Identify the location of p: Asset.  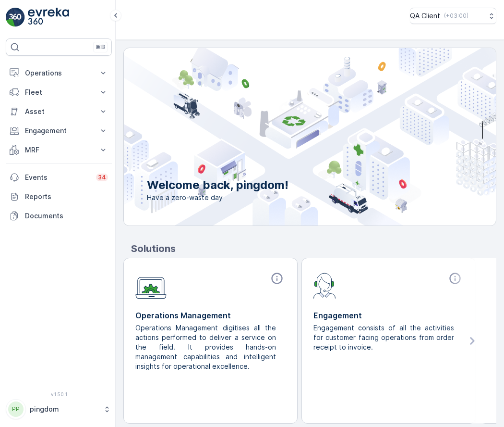
(59, 112).